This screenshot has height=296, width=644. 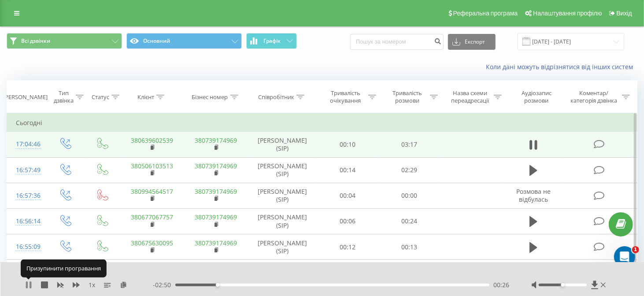 I want to click on div: Співробітник, so click(x=276, y=97).